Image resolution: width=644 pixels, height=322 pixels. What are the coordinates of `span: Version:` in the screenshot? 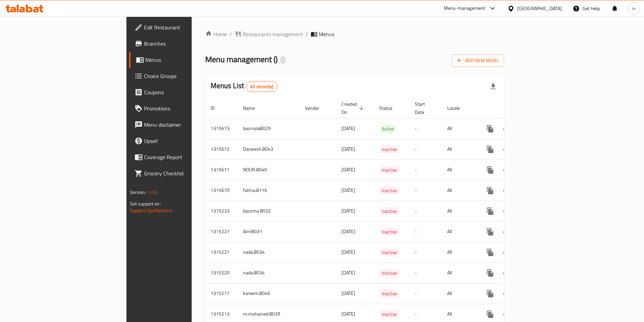 It's located at (138, 192).